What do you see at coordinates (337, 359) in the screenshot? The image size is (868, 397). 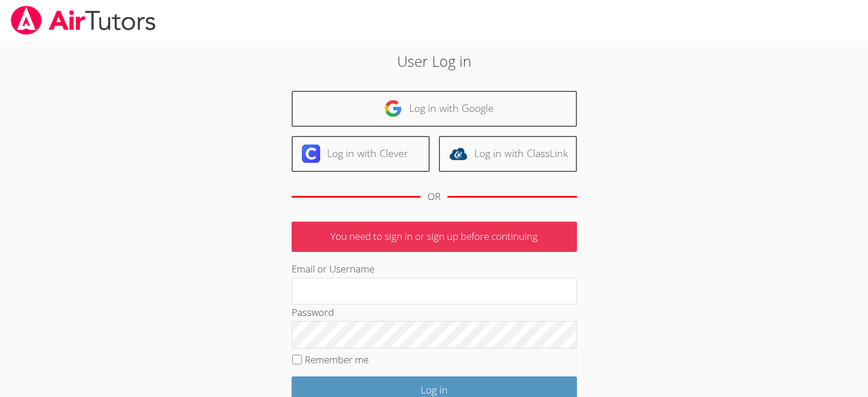 I see `label: Remember me` at bounding box center [337, 359].